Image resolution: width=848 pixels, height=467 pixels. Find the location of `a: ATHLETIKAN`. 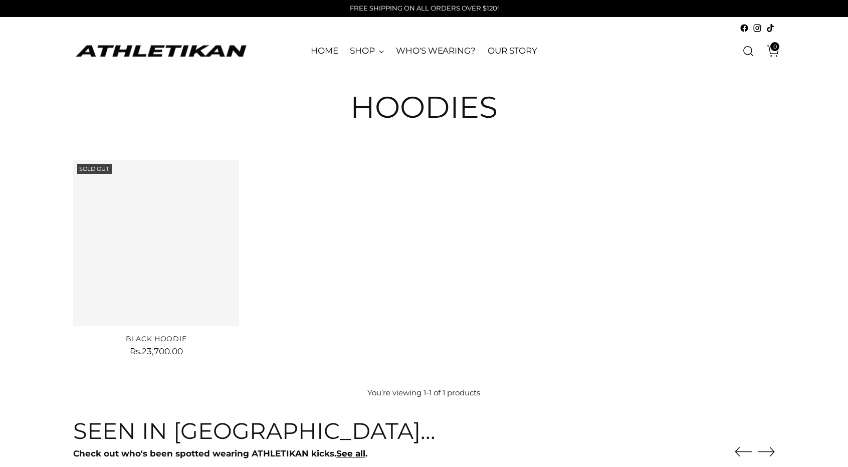

a: ATHLETIKAN is located at coordinates (161, 51).